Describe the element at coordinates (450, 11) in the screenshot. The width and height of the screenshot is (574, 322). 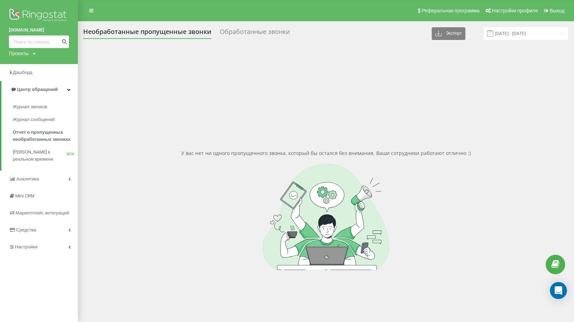
I see `span: Реферальная программа` at that location.